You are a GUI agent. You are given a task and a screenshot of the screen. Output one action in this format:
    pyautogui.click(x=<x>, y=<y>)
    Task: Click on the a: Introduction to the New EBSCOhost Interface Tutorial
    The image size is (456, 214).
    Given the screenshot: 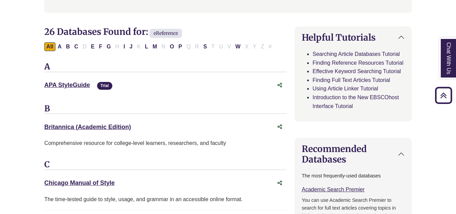 What is the action you would take?
    pyautogui.click(x=356, y=102)
    